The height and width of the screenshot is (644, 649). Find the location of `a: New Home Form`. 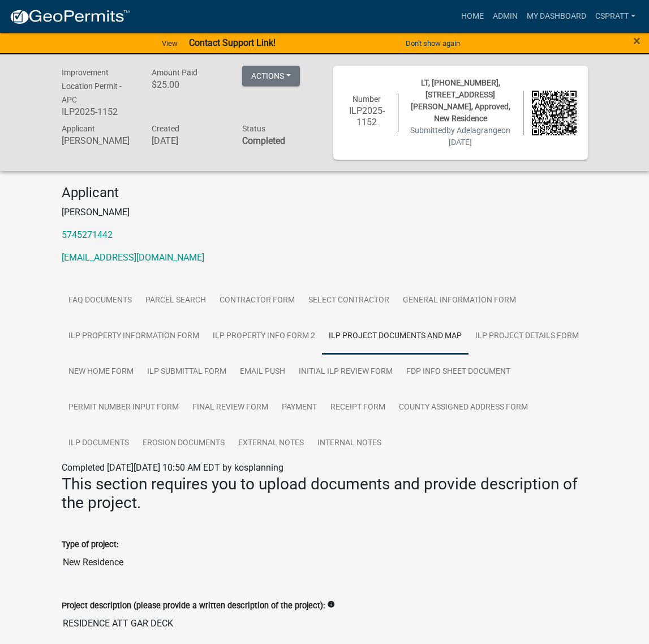

a: New Home Form is located at coordinates (101, 372).